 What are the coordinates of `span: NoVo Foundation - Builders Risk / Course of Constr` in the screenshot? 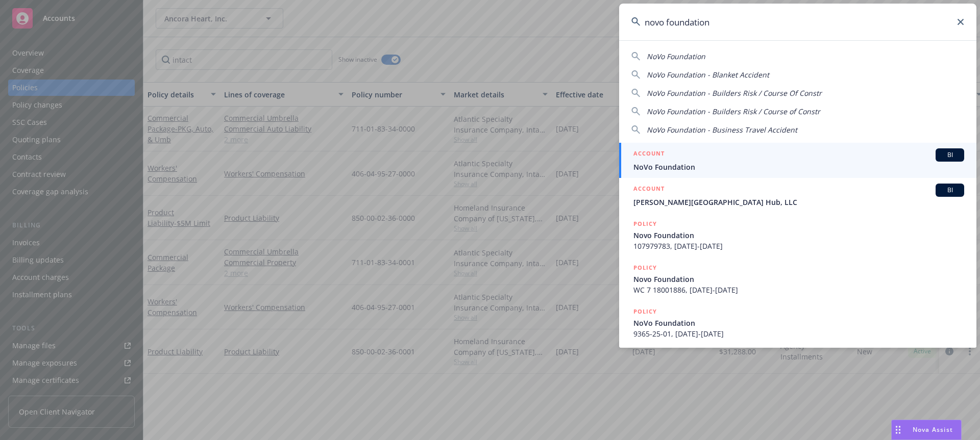 It's located at (734, 111).